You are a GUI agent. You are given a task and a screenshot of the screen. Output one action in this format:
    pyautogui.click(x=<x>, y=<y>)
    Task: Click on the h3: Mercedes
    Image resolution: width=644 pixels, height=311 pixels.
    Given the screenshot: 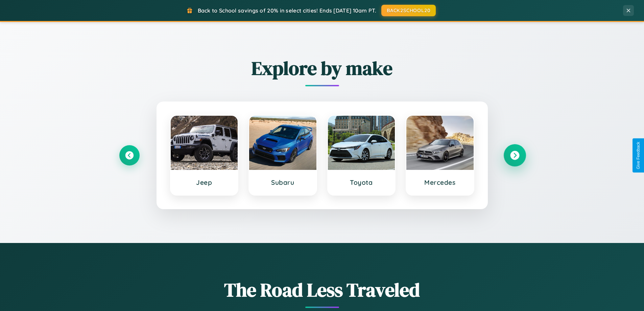 What is the action you would take?
    pyautogui.click(x=440, y=182)
    